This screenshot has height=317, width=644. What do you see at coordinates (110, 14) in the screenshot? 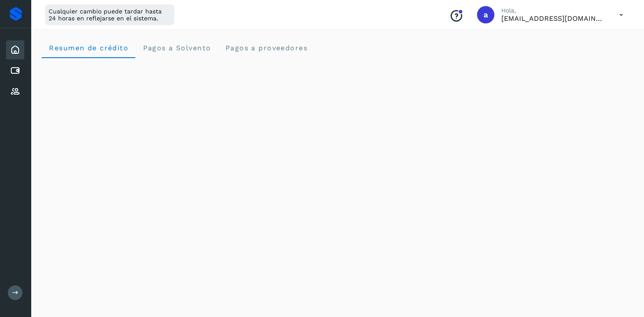
I see `div: Cualquier cambio puede tardar hasta 24 horas en reflejarse en el sistema.` at bounding box center [110, 14].